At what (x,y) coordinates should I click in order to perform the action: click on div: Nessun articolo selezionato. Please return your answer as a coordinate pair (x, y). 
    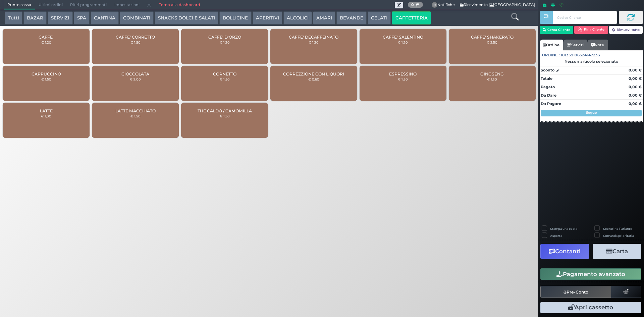
    Looking at the image, I should click on (592, 61).